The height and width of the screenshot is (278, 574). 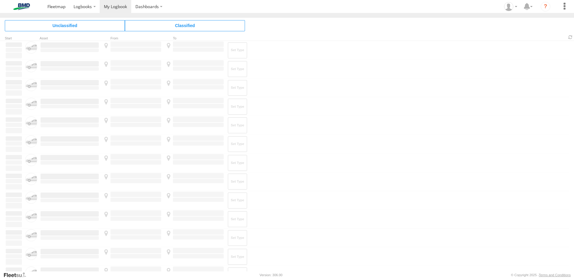 I want to click on span: Refresh, so click(x=571, y=37).